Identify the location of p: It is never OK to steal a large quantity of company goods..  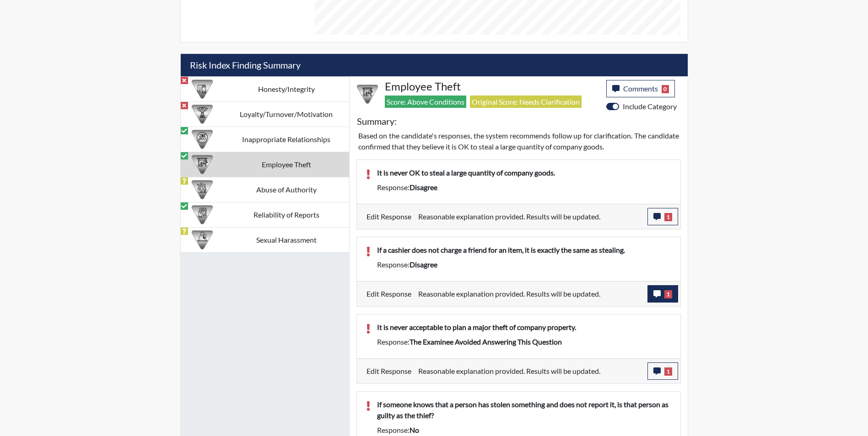
(524, 173).